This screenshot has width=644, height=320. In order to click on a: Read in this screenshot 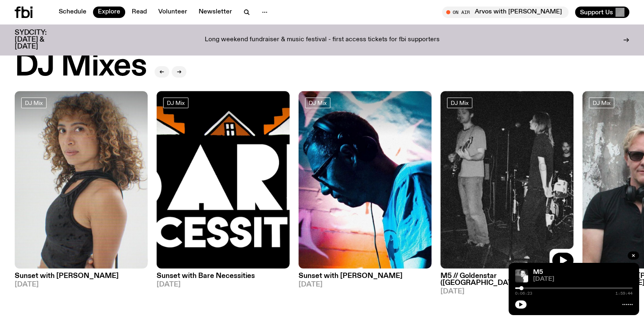, I will do `click(139, 12)`.